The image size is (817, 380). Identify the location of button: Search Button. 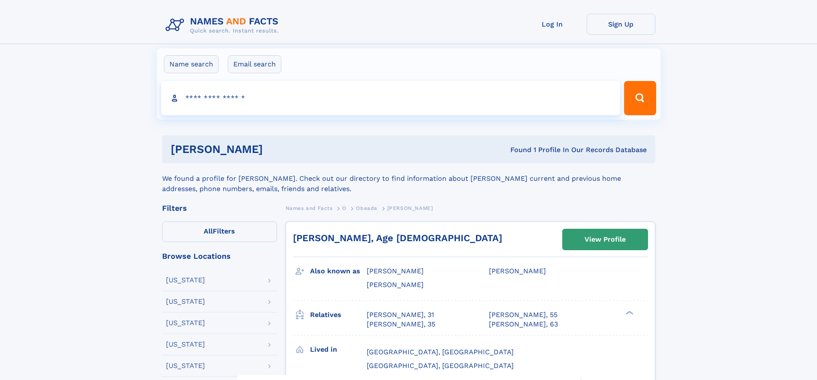
(640, 98).